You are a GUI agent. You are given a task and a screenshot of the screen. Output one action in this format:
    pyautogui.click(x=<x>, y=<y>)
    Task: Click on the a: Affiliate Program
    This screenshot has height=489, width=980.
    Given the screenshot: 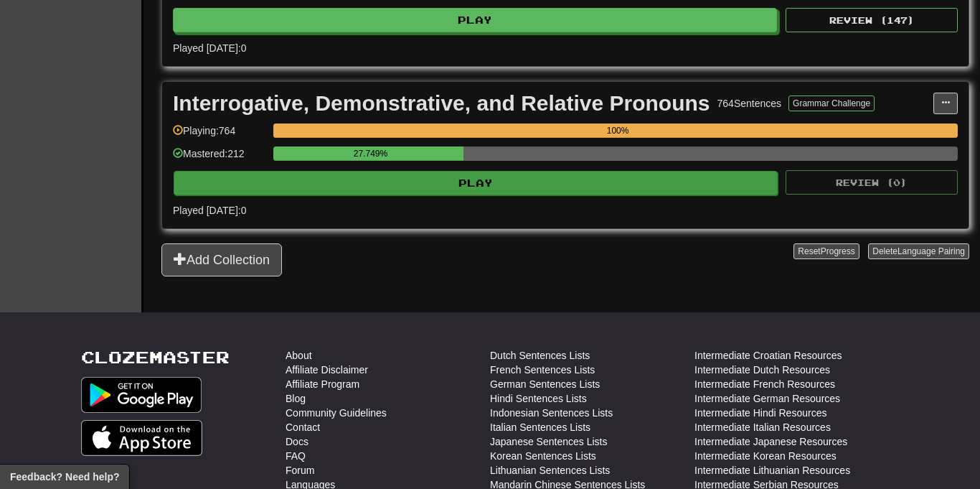 What is the action you would take?
    pyautogui.click(x=322, y=385)
    